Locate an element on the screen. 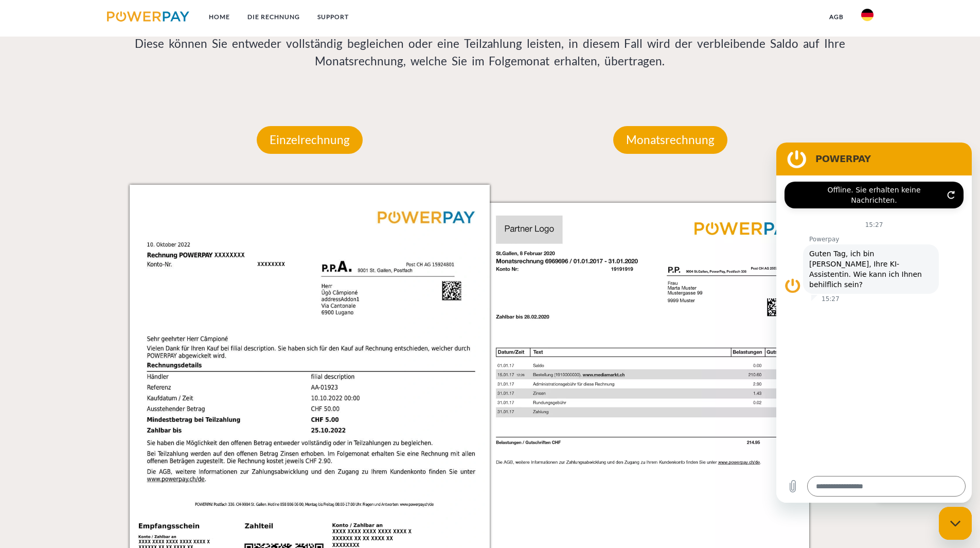 This screenshot has height=548, width=980. p: Powerpay is located at coordinates (114, 97).